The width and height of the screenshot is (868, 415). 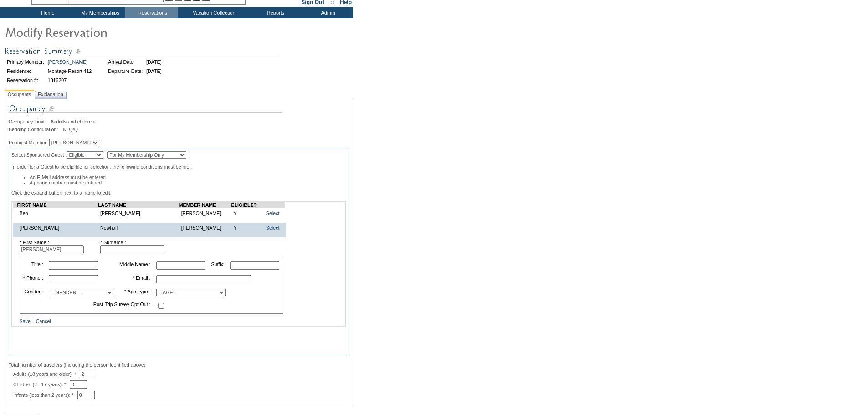 What do you see at coordinates (33, 280) in the screenshot?
I see `td: * Phone :` at bounding box center [33, 280].